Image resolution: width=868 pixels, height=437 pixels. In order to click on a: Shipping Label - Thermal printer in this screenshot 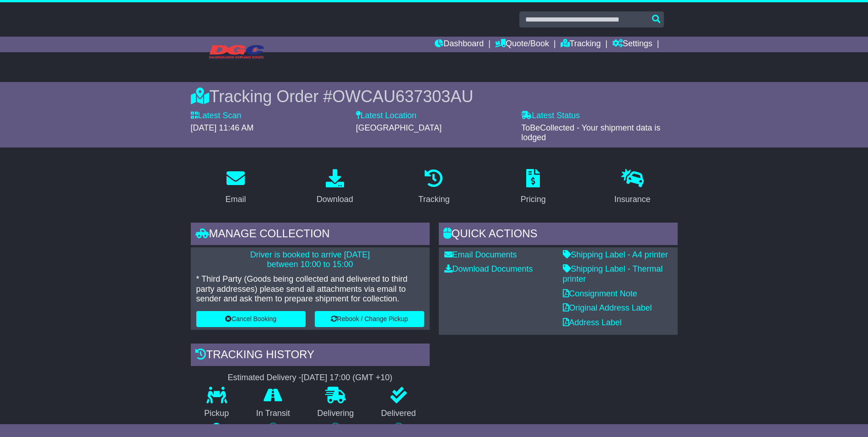, I will do `click(613, 274)`.